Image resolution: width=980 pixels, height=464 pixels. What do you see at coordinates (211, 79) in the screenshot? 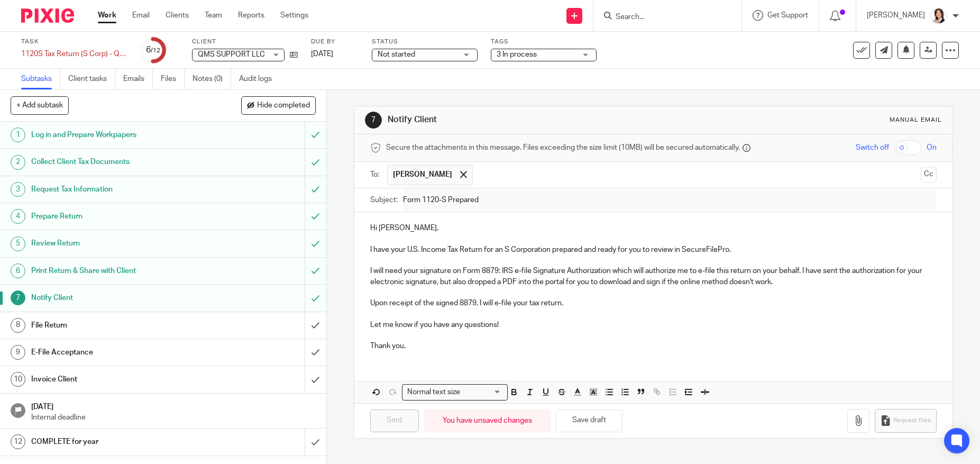
I see `a: Notes (0)` at bounding box center [211, 79].